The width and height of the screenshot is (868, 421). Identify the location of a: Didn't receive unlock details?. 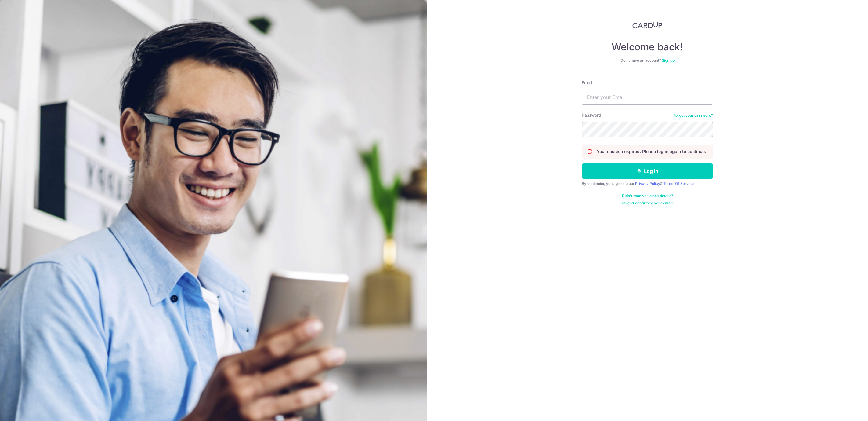
(647, 196).